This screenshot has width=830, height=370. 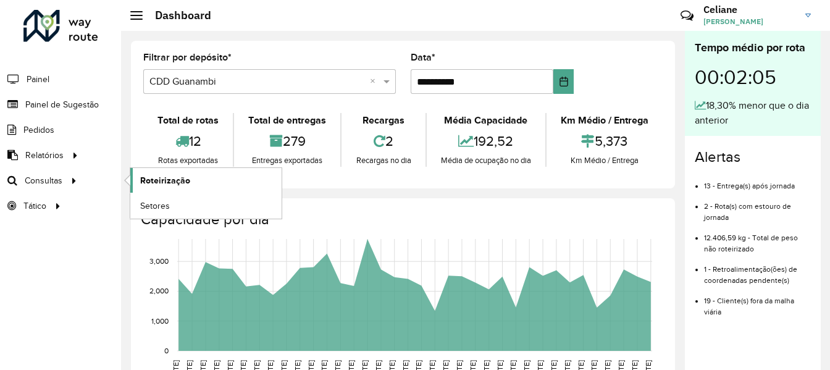 I want to click on span: Relatórios, so click(x=44, y=155).